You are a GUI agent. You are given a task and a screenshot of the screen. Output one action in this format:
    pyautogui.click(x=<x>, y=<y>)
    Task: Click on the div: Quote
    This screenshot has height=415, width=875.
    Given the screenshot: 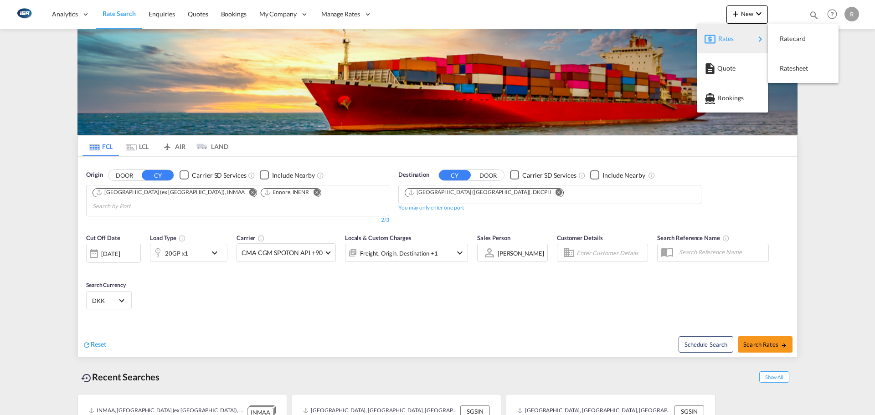 What is the action you would take?
    pyautogui.click(x=732, y=68)
    